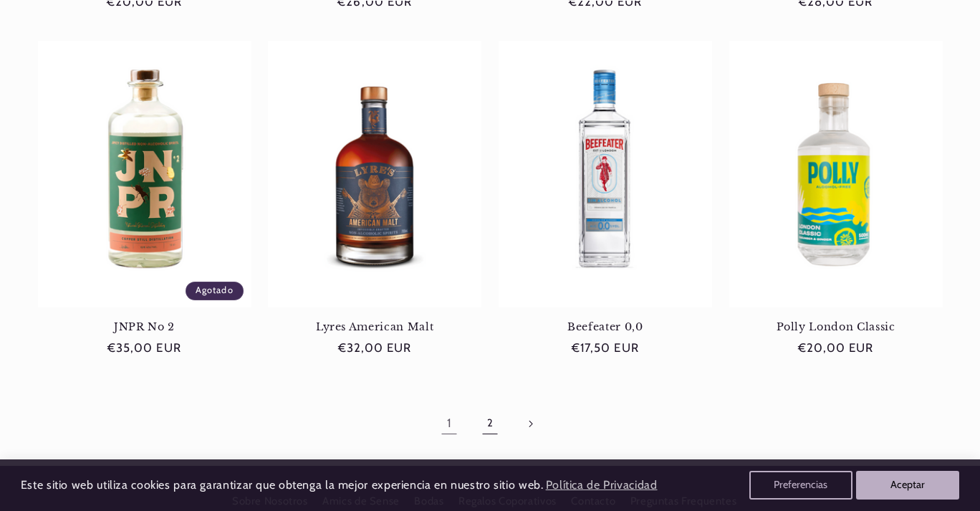  I want to click on a: Lyres American Malt, so click(374, 327).